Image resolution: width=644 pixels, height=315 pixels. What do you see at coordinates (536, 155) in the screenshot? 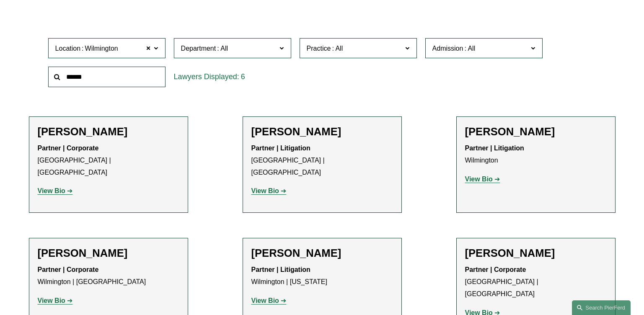
I see `p: Wilmington` at bounding box center [536, 155].